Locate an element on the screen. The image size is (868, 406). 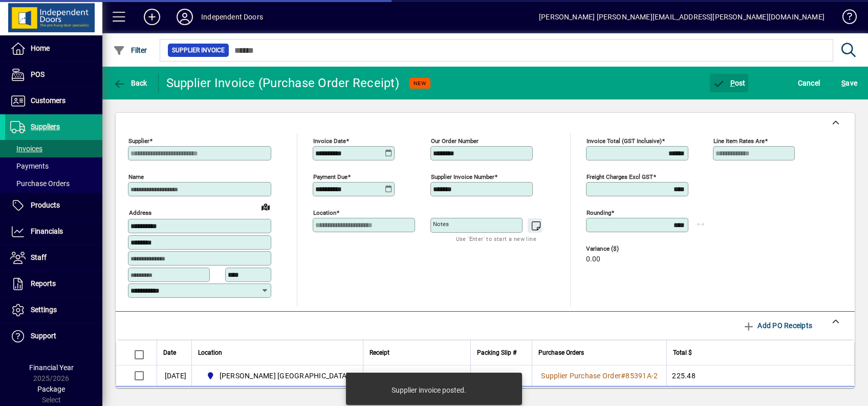
span: ost is located at coordinates (729, 83).